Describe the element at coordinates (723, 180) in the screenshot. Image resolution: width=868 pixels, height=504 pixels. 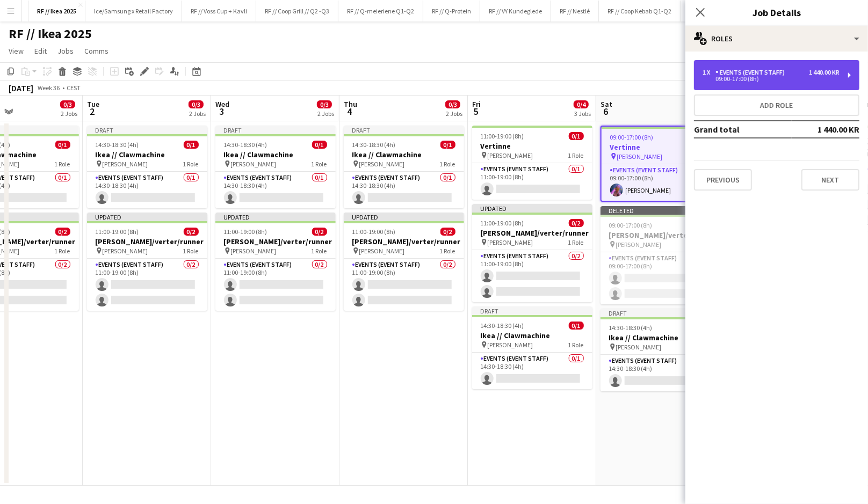
I see `button: Previous` at that location.